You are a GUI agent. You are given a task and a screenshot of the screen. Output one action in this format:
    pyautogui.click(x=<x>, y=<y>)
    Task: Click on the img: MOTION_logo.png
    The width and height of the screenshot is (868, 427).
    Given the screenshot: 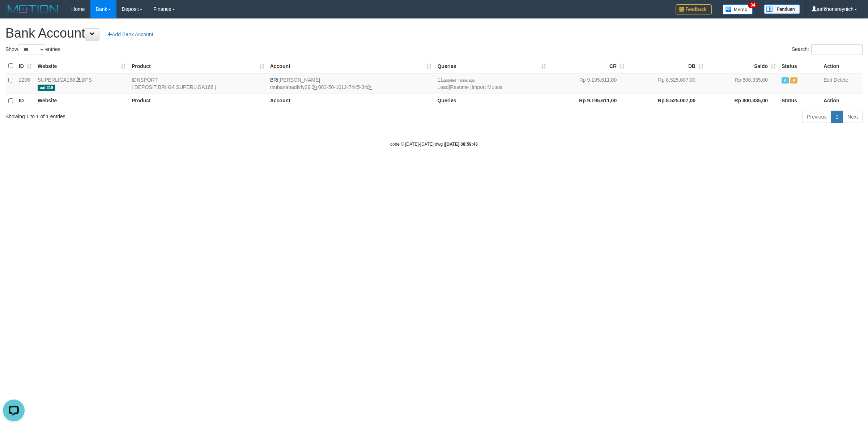 What is the action you would take?
    pyautogui.click(x=33, y=9)
    